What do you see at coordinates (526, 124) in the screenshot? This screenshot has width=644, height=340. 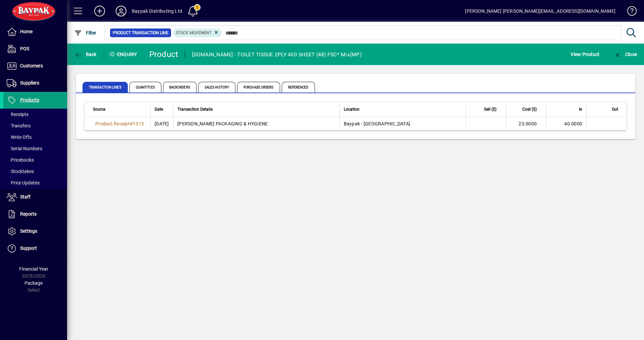 I see `td: 23.0000` at bounding box center [526, 124].